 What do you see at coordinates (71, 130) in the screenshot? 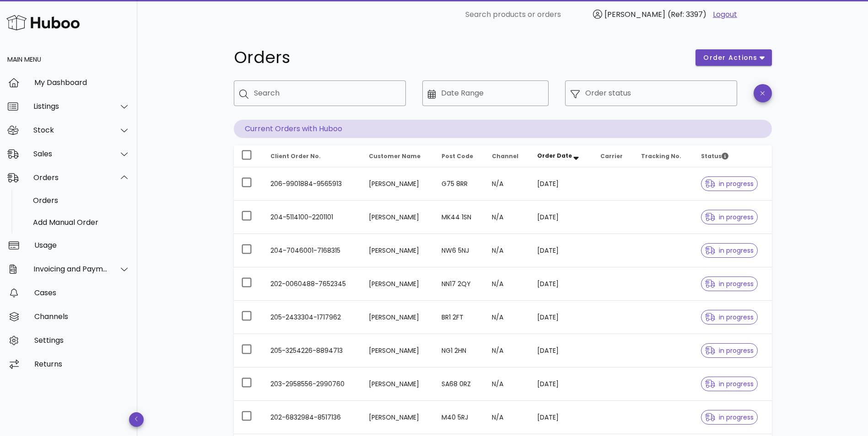
I see `div: Stock` at bounding box center [71, 130].